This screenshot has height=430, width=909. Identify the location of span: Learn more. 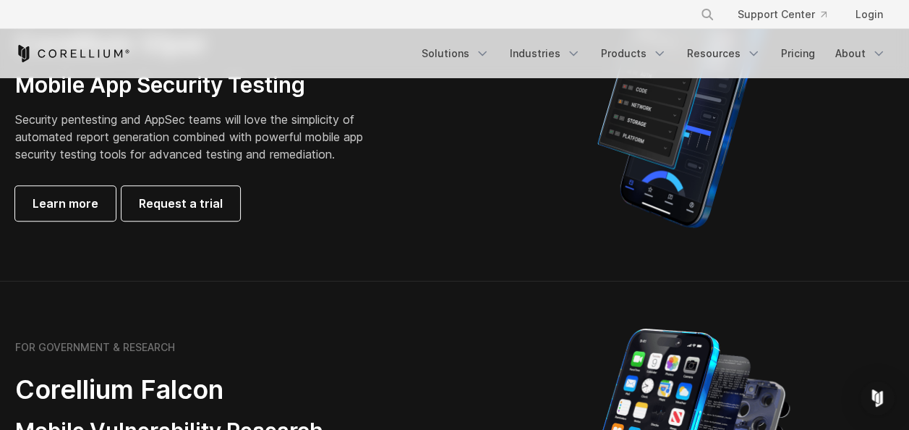
(65, 203).